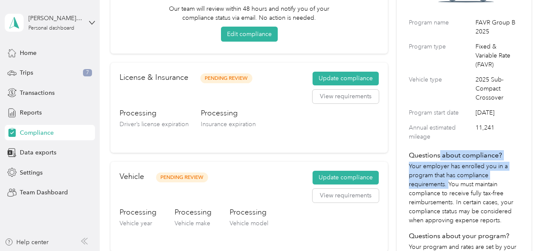 The height and width of the screenshot is (251, 546). Describe the element at coordinates (228, 124) in the screenshot. I see `span: Insurance expiration` at that location.